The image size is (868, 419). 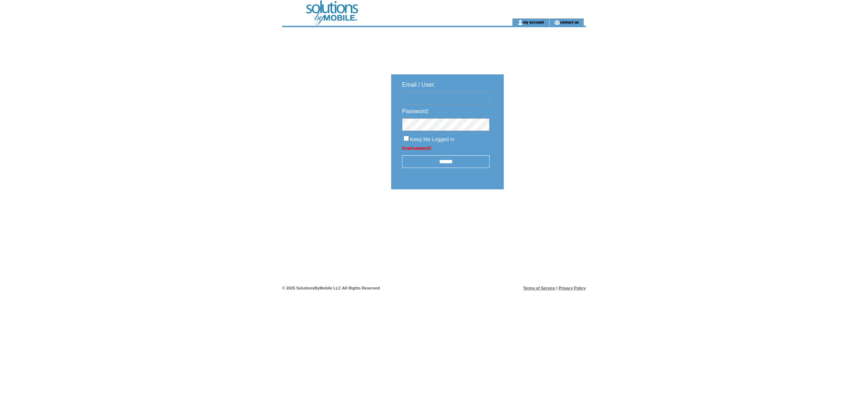 What do you see at coordinates (432, 140) in the screenshot?
I see `span: Keep Me Logged In` at bounding box center [432, 140].